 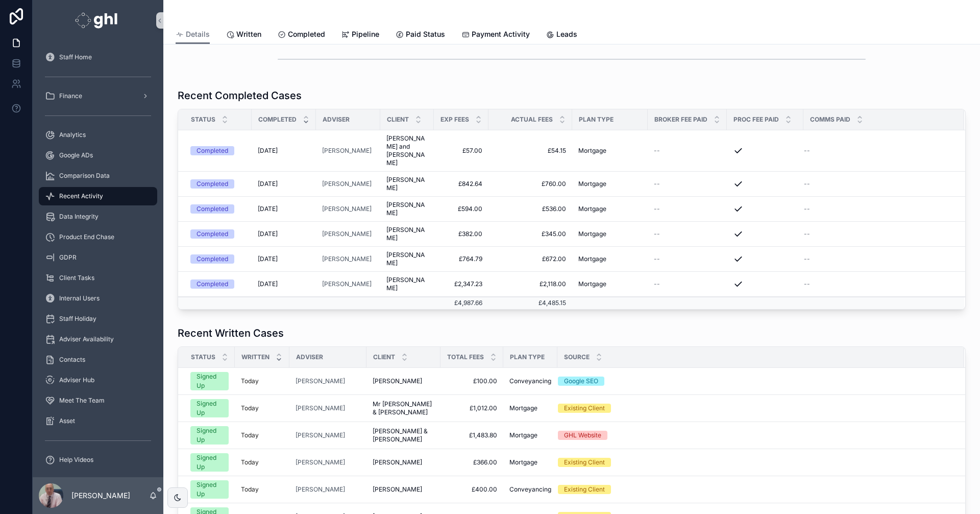 What do you see at coordinates (98, 278) in the screenshot?
I see `a: Client Tasks` at bounding box center [98, 278].